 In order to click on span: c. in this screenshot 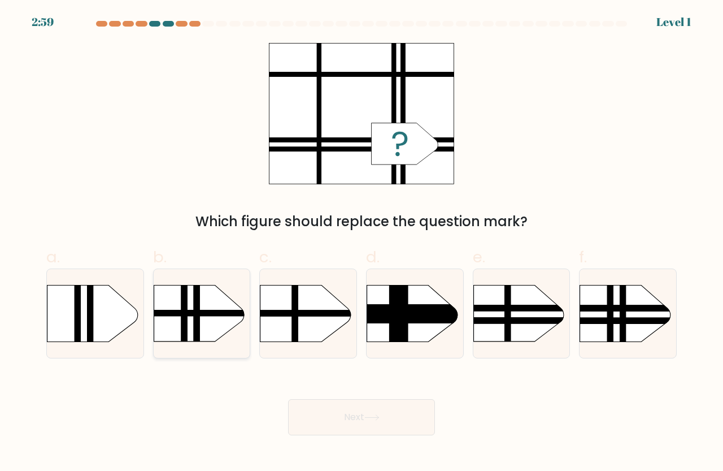, I will do `click(266, 257)`.